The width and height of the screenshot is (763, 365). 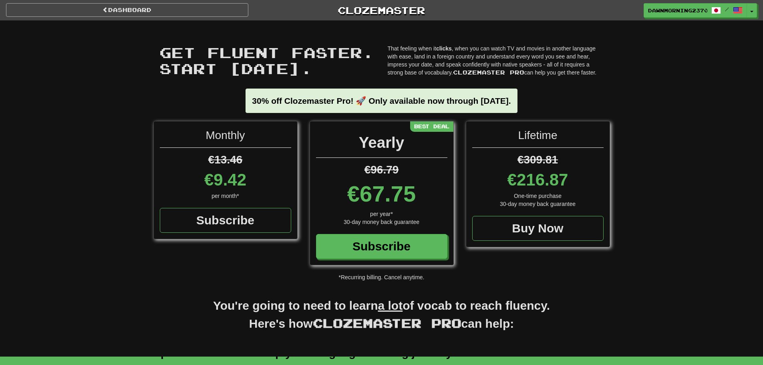 I want to click on h2: You're going to need to learn of vocab to reach fluency. Here's how can help:, so click(x=382, y=319).